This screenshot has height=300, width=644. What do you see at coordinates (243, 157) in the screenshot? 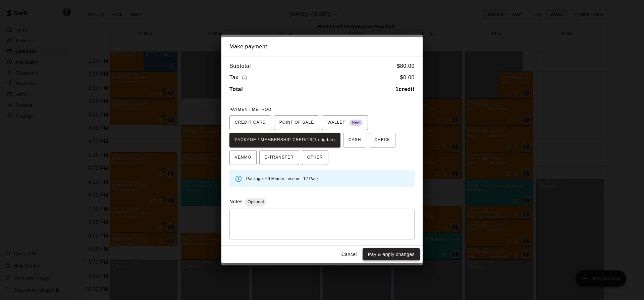
I see `span: VENMO` at bounding box center [243, 157].